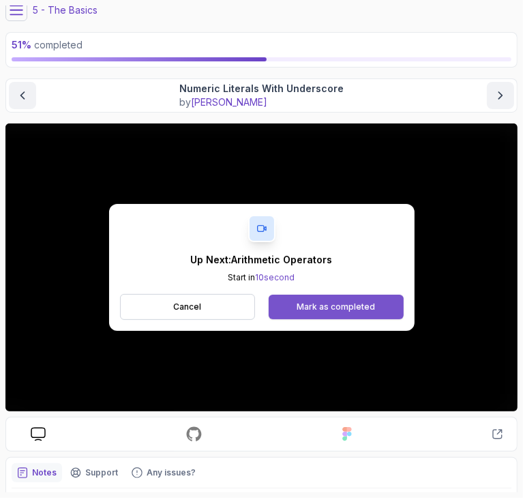  I want to click on button: next content, so click(501, 95).